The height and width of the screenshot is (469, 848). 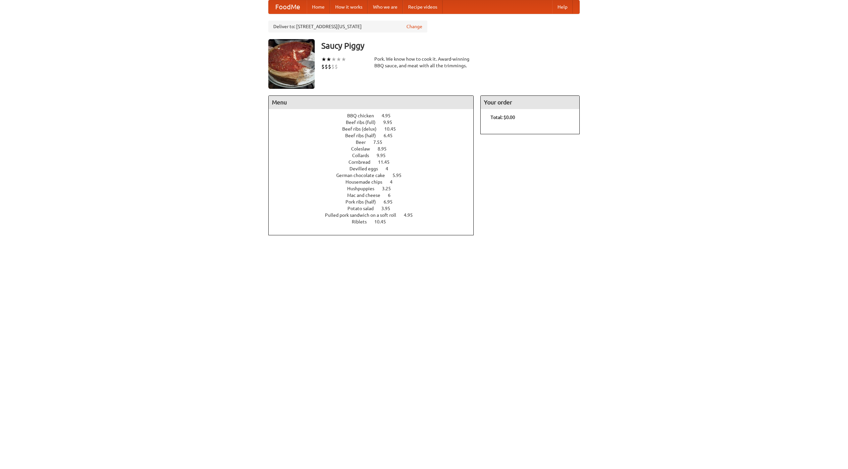 What do you see at coordinates (364, 188) in the screenshot?
I see `span: Hushpuppies` at bounding box center [364, 188].